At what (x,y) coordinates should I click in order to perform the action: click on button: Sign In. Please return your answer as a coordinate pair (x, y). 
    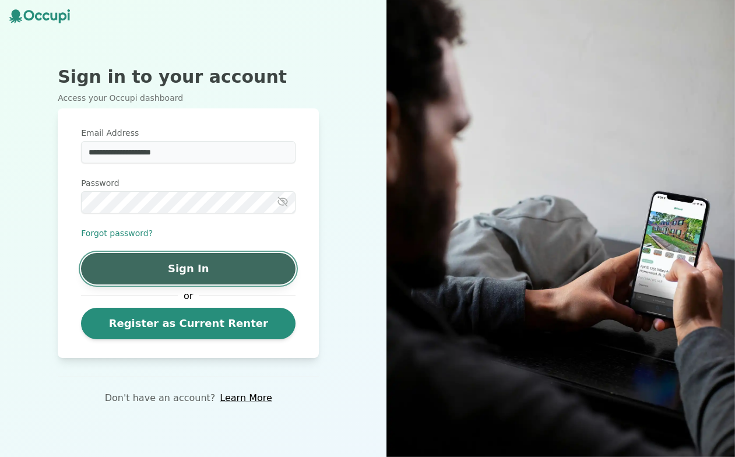
    Looking at the image, I should click on (188, 269).